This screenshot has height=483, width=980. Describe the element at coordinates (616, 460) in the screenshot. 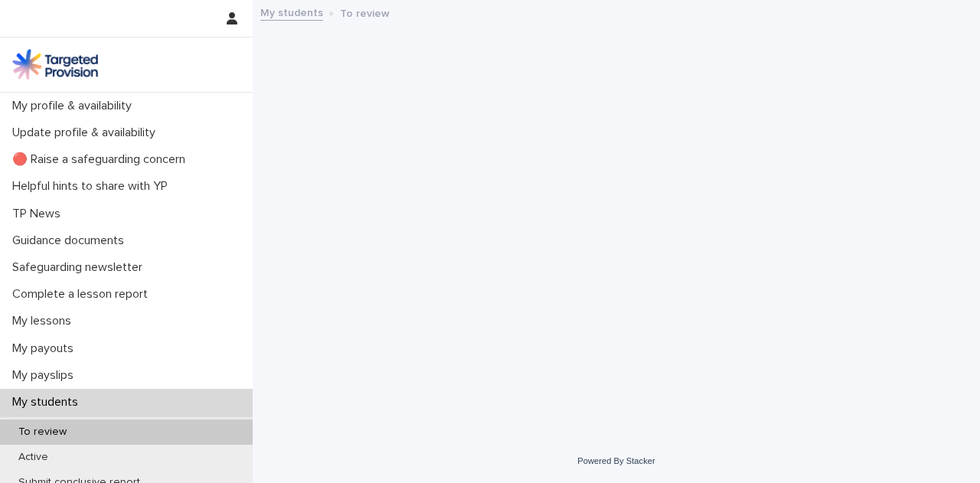

I see `a: Powered By Stacker` at that location.